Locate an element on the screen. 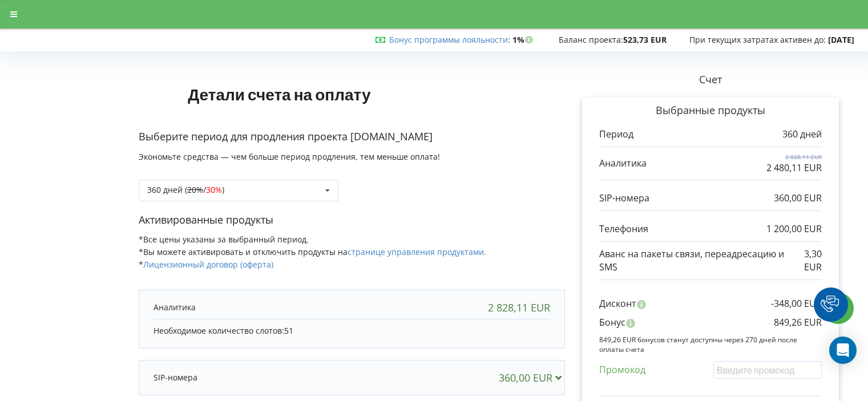  span: *Все цены указаны за выбранный период. is located at coordinates (224, 239).